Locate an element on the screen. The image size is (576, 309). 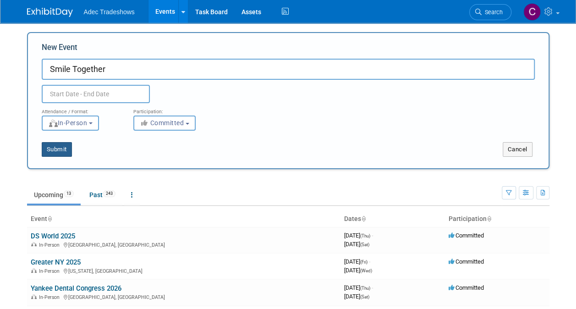
a: Sort by Event Name is located at coordinates (50, 219).